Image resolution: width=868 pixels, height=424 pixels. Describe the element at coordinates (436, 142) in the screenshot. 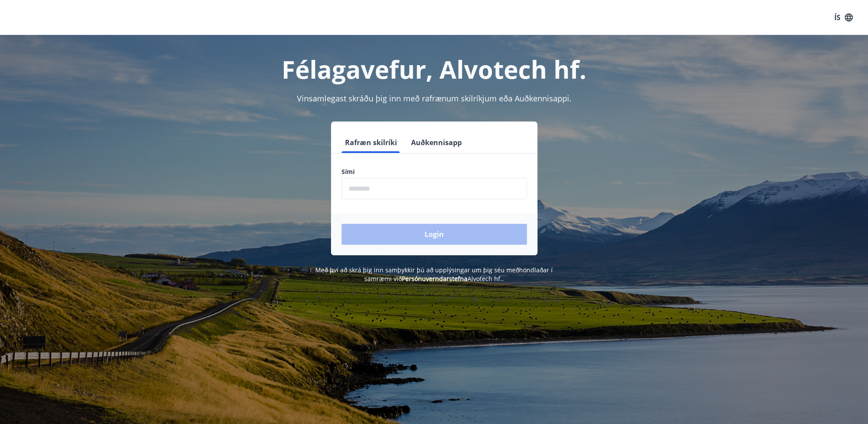

I see `button: Auðkennisapp` at that location.